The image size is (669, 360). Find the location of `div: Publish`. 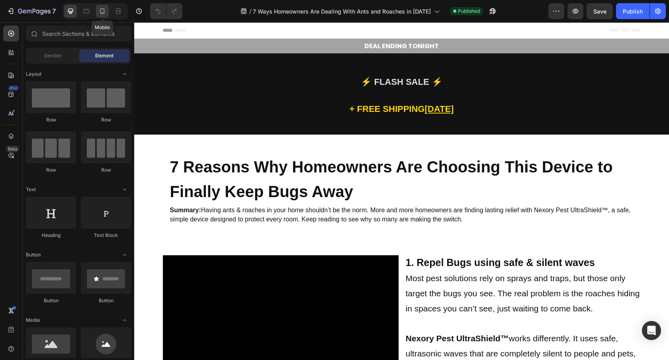

div: Publish is located at coordinates (633, 11).